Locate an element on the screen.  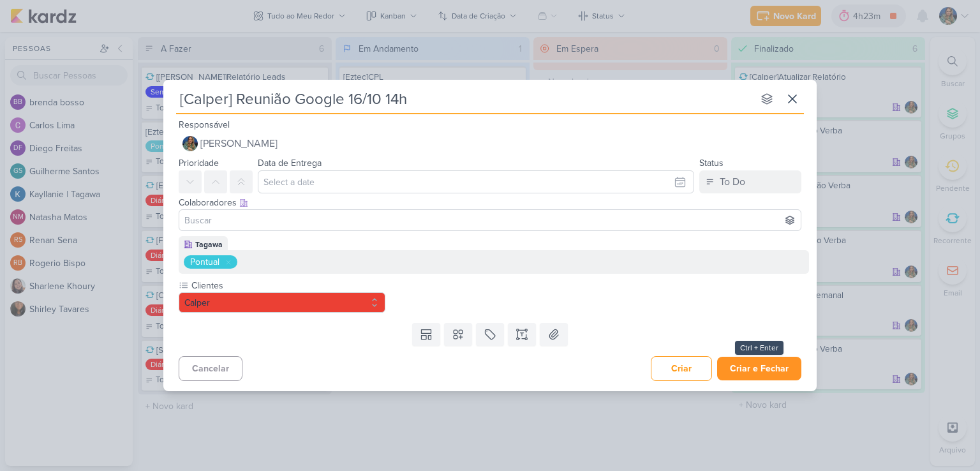
button: Criar is located at coordinates (681, 368).